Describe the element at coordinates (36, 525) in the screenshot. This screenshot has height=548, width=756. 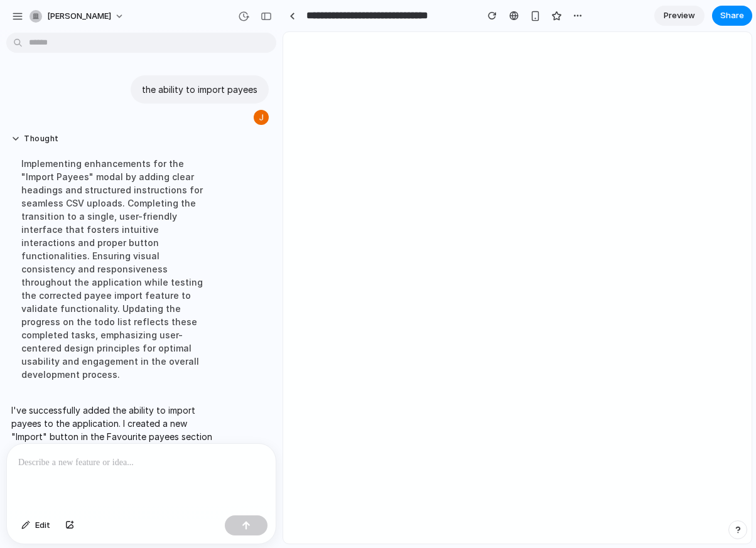
I see `button: Edit` at that location.